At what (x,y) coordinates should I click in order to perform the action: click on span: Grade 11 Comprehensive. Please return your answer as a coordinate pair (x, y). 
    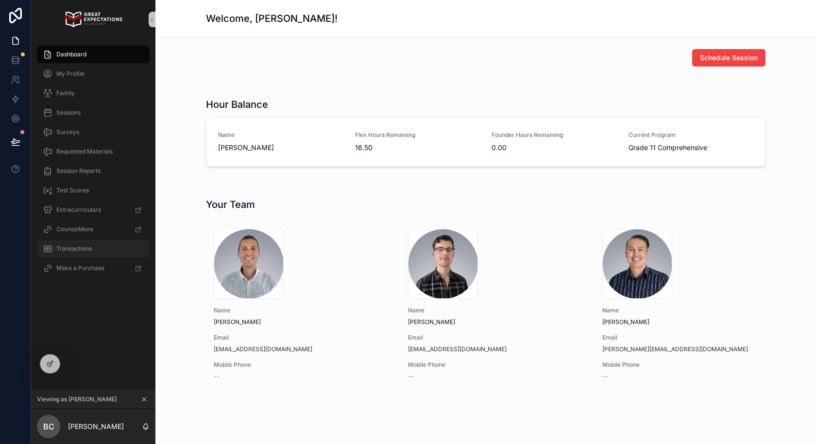
    Looking at the image, I should click on (691, 148).